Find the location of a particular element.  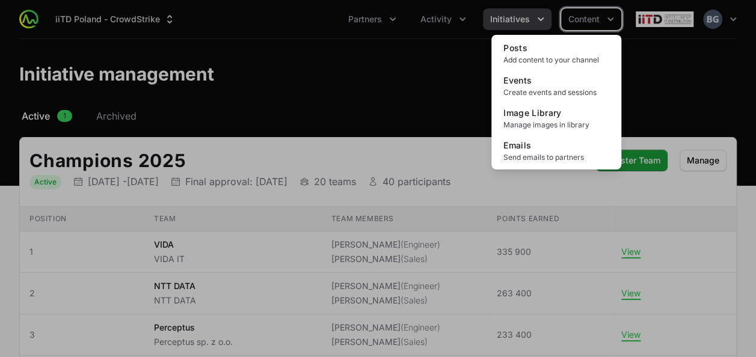

a: Image LibraryManage images in library is located at coordinates (556, 119).